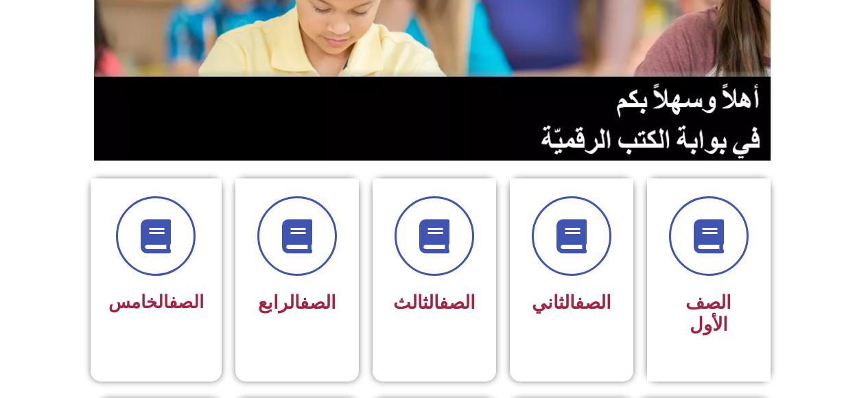 The image size is (868, 398). What do you see at coordinates (708, 314) in the screenshot?
I see `span: الصف الأول` at bounding box center [708, 314].